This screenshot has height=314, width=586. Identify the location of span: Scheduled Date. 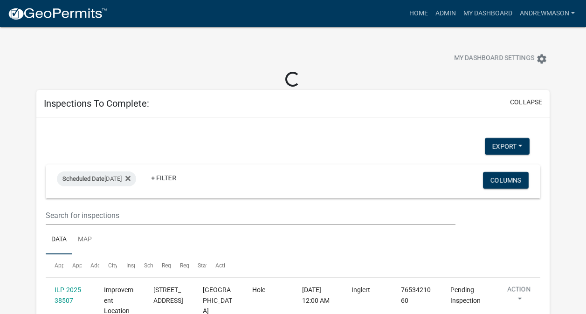
(83, 178).